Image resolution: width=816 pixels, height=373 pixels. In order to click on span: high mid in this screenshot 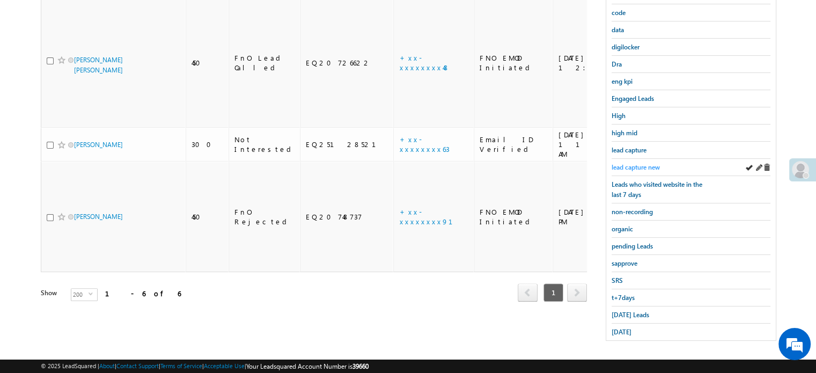, I will do `click(625, 133)`.